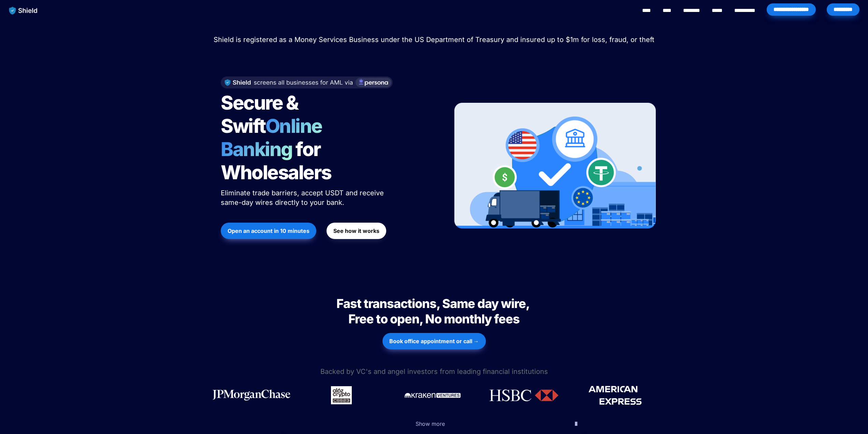  What do you see at coordinates (275, 137) in the screenshot?
I see `span: Online Banking` at bounding box center [275, 137].